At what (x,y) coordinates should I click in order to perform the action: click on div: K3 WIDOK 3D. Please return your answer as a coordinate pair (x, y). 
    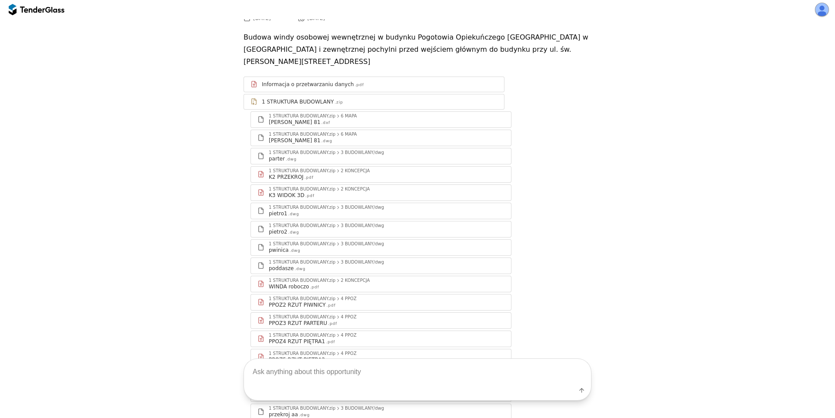
    Looking at the image, I should click on (287, 195).